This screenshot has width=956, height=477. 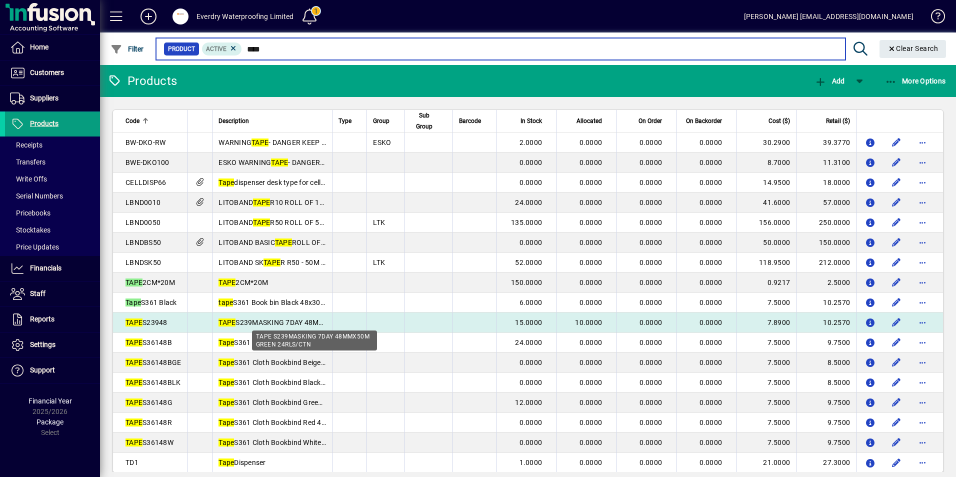 I want to click on a: Write Offs, so click(x=53, y=179).